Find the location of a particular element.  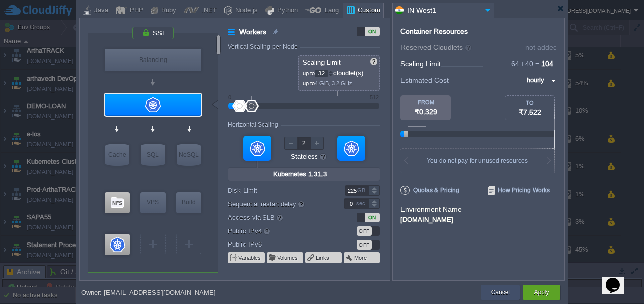

span: 64 is located at coordinates (515, 63).